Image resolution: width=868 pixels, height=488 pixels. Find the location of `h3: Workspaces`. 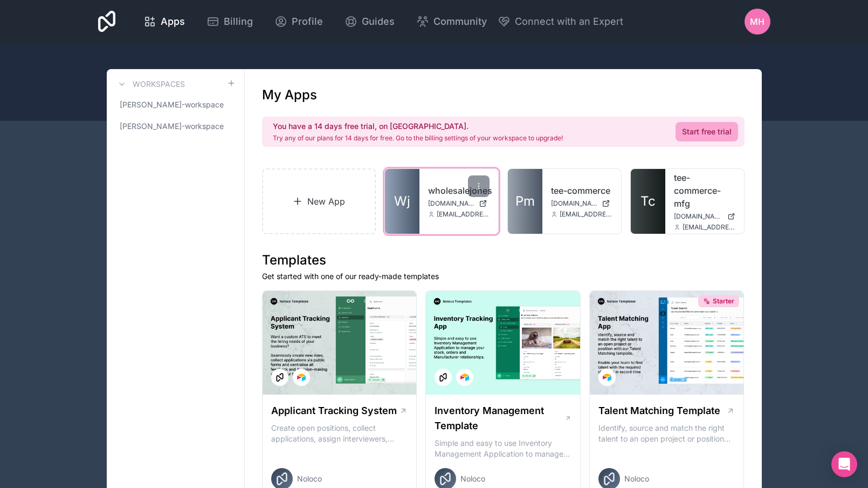

h3: Workspaces is located at coordinates (159, 84).